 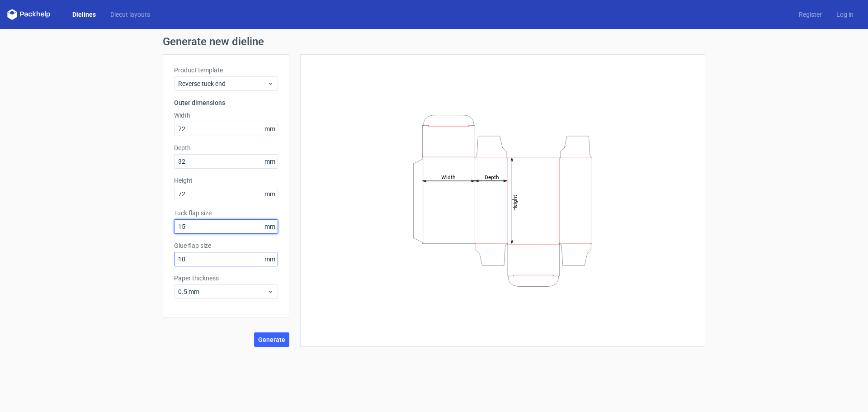 What do you see at coordinates (434, 42) in the screenshot?
I see `h1: Generate new dieline` at bounding box center [434, 42].